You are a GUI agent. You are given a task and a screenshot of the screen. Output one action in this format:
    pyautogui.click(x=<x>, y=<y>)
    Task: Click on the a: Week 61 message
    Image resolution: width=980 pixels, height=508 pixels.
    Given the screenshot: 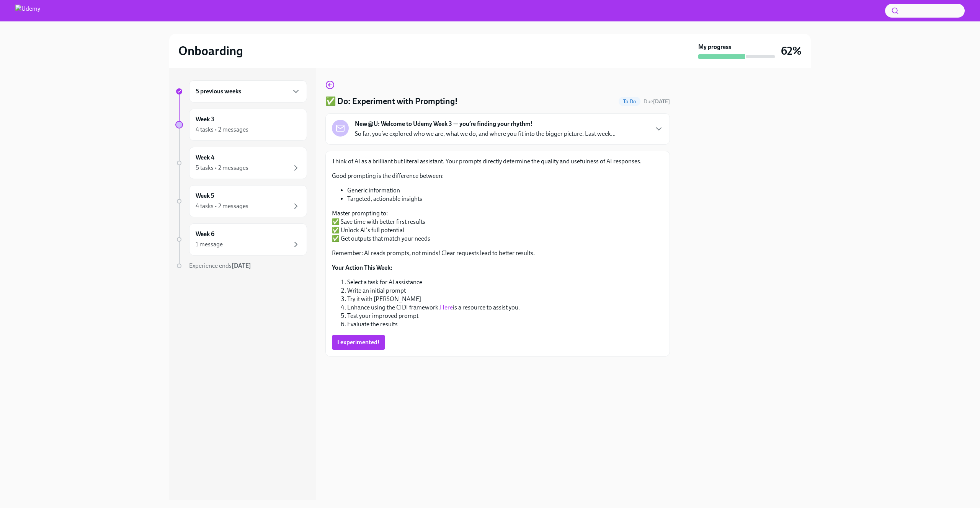 What is the action you would take?
    pyautogui.click(x=241, y=240)
    